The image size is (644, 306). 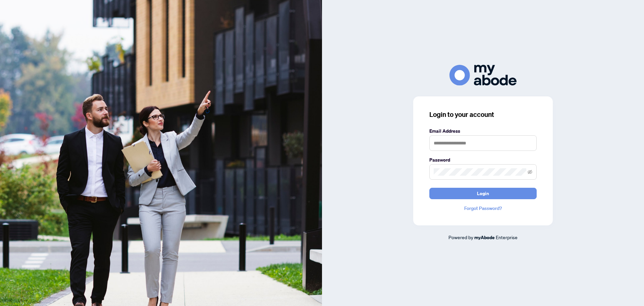 What do you see at coordinates (483, 115) in the screenshot?
I see `h3: Login to your account` at bounding box center [483, 115].